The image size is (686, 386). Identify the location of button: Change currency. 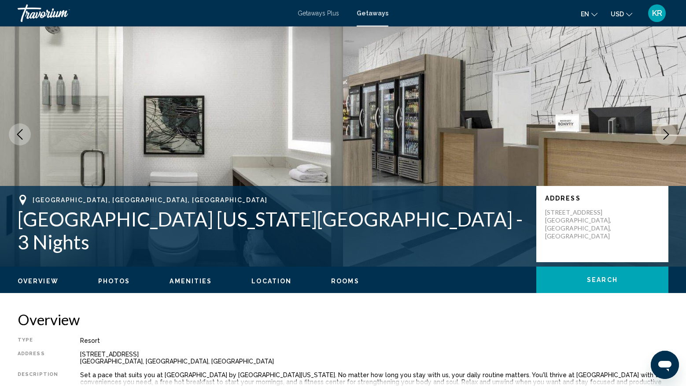
(622, 14).